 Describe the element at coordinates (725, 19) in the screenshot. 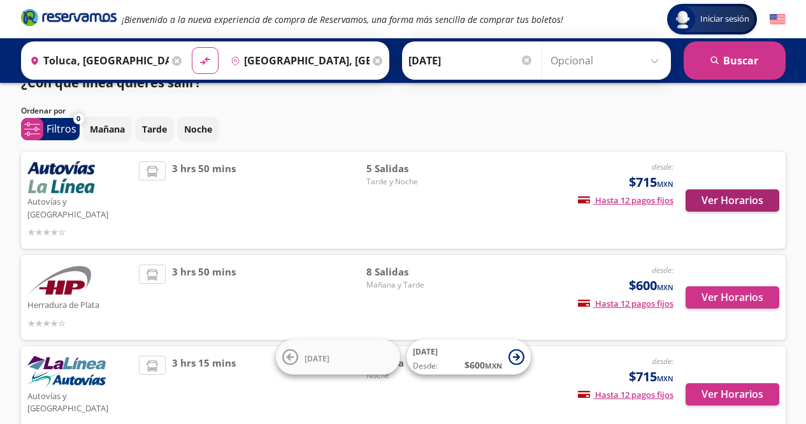

I see `span: Iniciar sesión` at that location.